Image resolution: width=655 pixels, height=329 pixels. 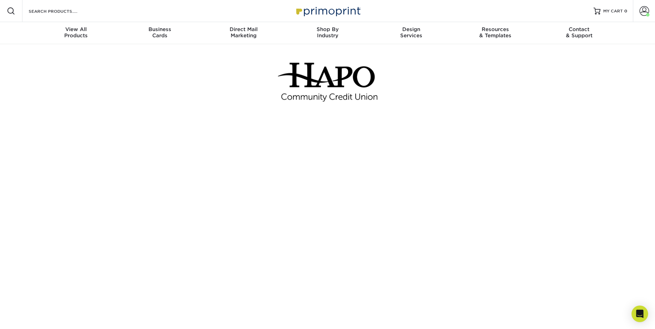 What do you see at coordinates (76, 33) in the screenshot?
I see `a: View AllProducts` at bounding box center [76, 33].